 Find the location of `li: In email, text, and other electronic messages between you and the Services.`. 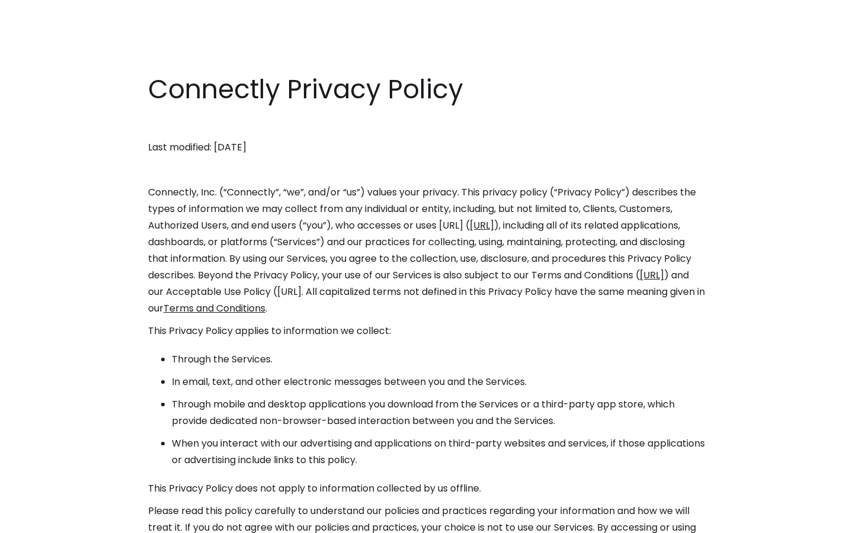

li: In email, text, and other electronic messages between you and the Services. is located at coordinates (438, 382).